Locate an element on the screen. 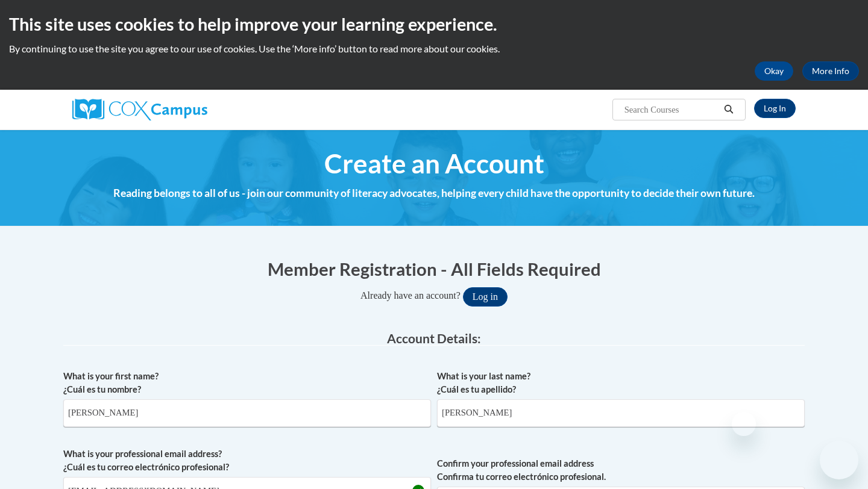 This screenshot has width=868, height=489. button: Okay is located at coordinates (774, 71).